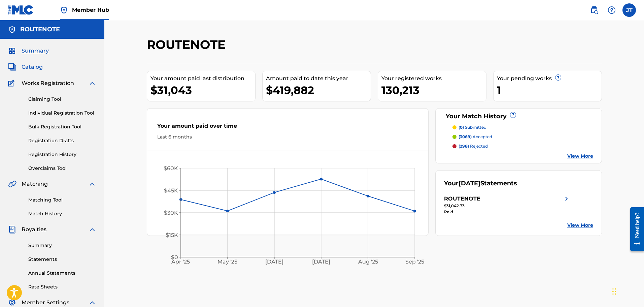  What do you see at coordinates (480, 183) in the screenshot?
I see `div: Your Statements` at bounding box center [480, 183].